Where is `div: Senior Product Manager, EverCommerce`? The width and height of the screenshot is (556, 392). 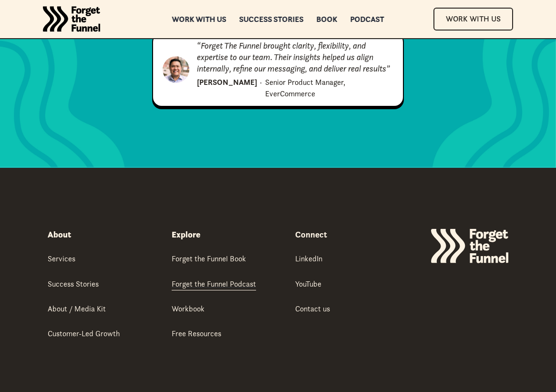
div: Senior Product Manager, EverCommerce is located at coordinates (329, 88).